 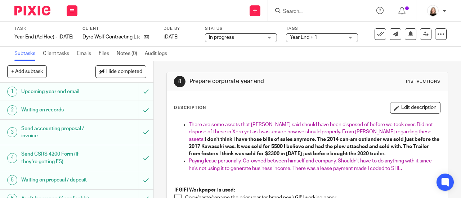 What do you see at coordinates (32, 10) in the screenshot?
I see `img: Pixie` at bounding box center [32, 10].